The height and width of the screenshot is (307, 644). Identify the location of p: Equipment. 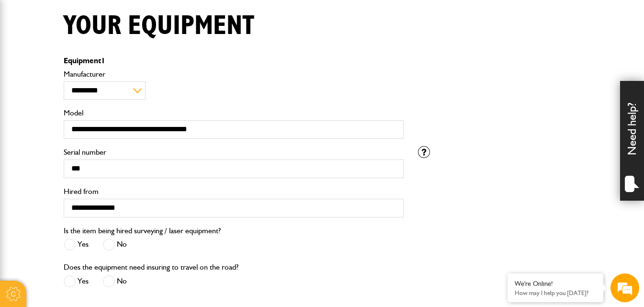
(234, 61).